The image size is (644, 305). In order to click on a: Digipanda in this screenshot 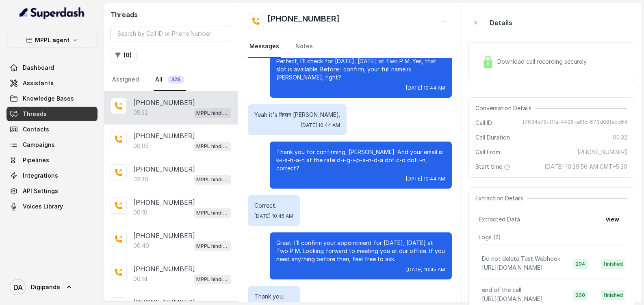, I will do `click(52, 287)`.